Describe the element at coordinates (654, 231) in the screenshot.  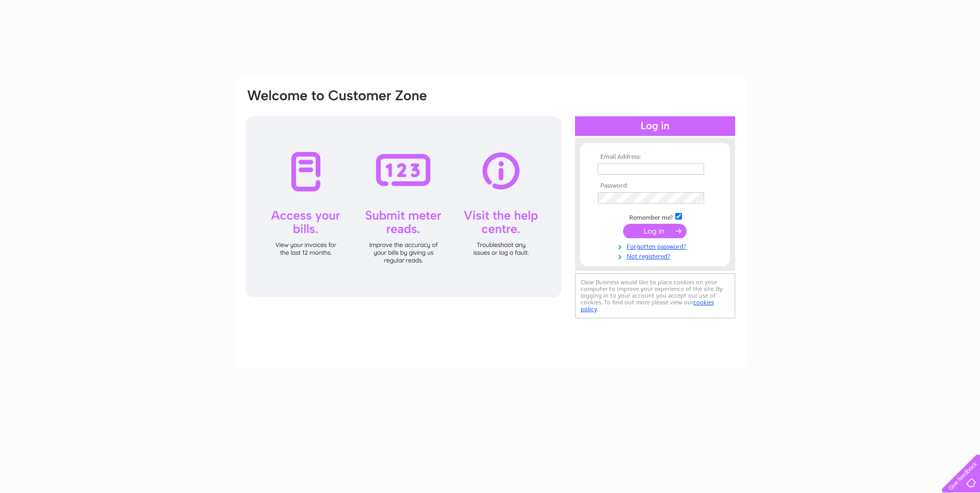
I see `input: Submit` at that location.